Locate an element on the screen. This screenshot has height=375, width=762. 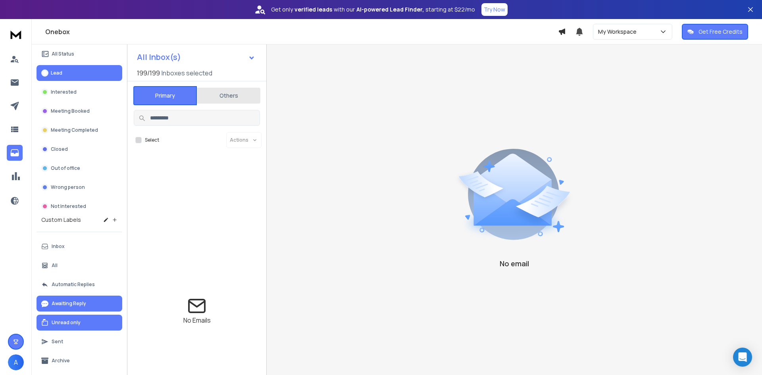
p: Inbox is located at coordinates (58, 246).